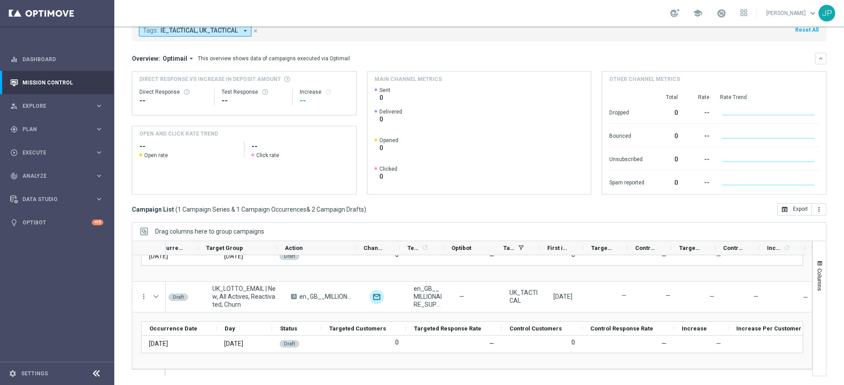 Image resolution: width=844 pixels, height=385 pixels. What do you see at coordinates (699, 97) in the screenshot?
I see `div: Rate` at bounding box center [699, 97].